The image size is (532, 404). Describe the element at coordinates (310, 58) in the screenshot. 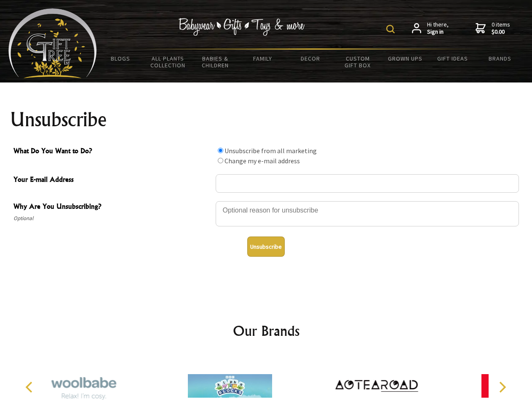

I see `a: Decor` at that location.